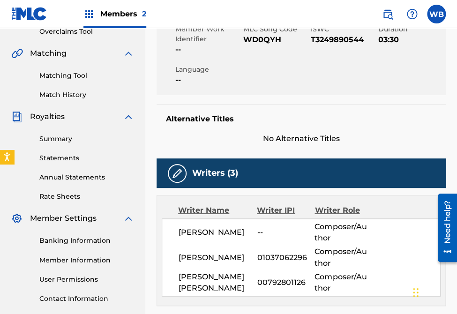 Image resolution: width=457 pixels, height=314 pixels. I want to click on span: Member Work Identifier, so click(208, 34).